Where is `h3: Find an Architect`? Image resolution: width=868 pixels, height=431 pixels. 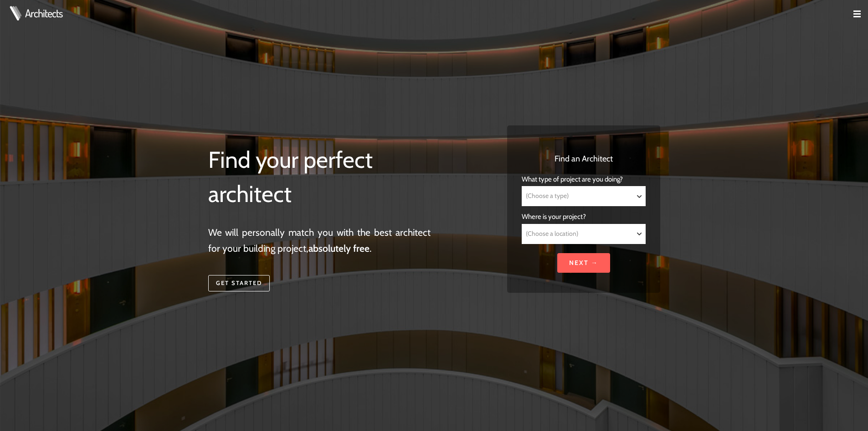 h3: Find an Architect is located at coordinates (583, 158).